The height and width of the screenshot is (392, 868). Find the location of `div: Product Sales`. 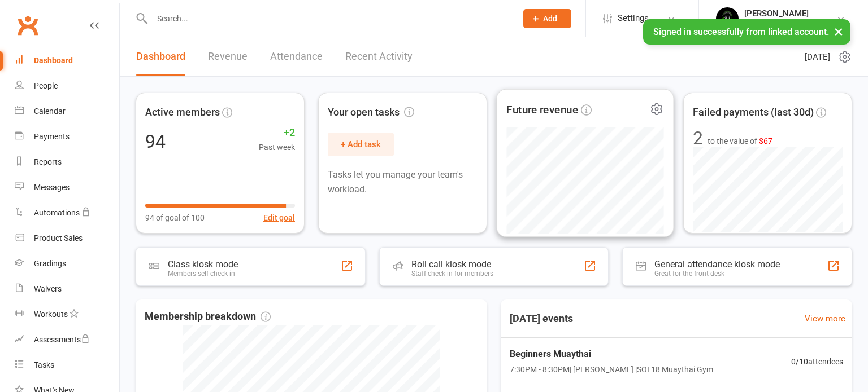

div: Product Sales is located at coordinates (58, 238).